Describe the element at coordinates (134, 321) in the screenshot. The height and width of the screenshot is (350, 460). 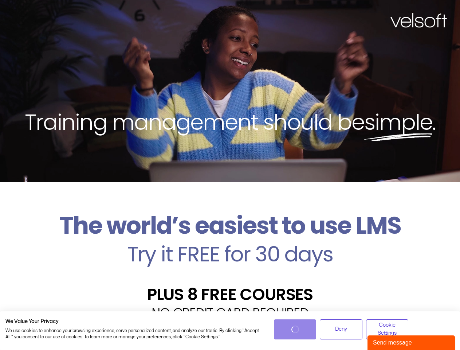
I see `h2: We Value Your Privacy` at that location.